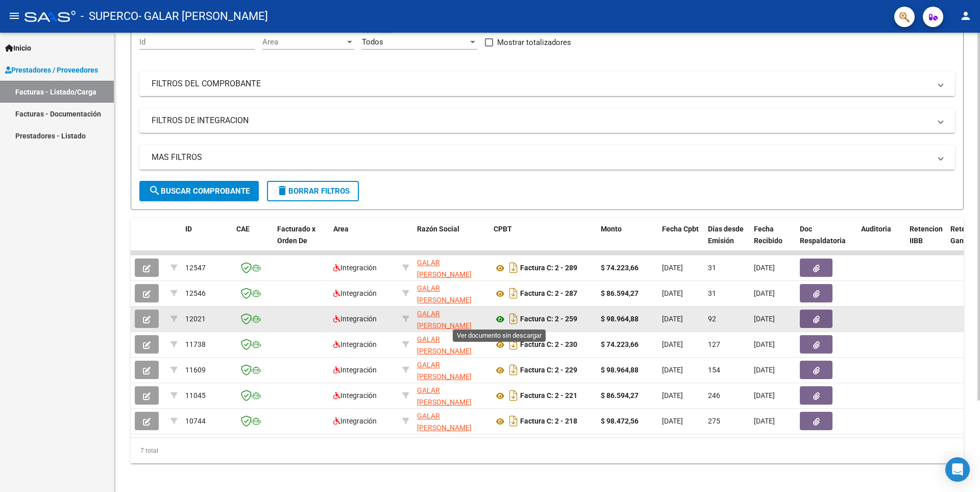  Describe the element at coordinates (827, 241) in the screenshot. I see `datatable-header-cell: Doc Respaldatoria` at that location.